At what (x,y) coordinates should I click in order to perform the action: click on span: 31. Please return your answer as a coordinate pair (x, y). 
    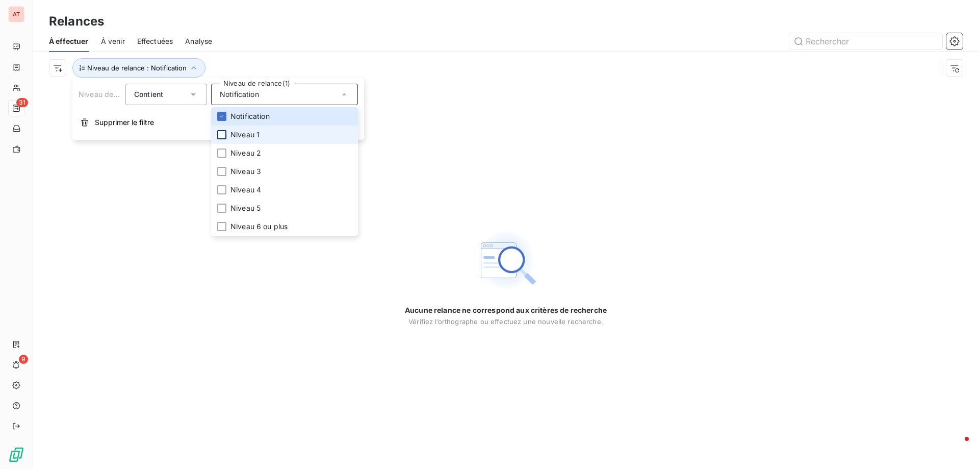
    Looking at the image, I should click on (22, 103).